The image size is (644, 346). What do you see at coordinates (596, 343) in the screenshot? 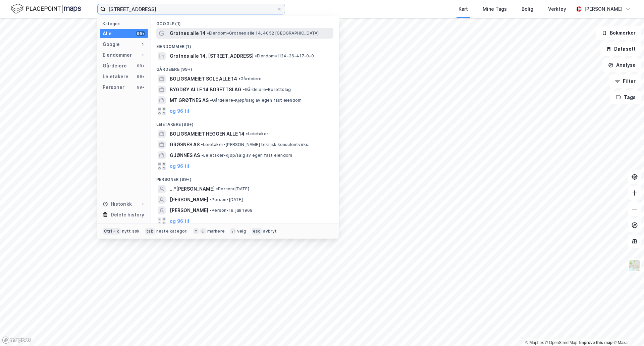
I see `a: Improve this map` at bounding box center [596, 343].